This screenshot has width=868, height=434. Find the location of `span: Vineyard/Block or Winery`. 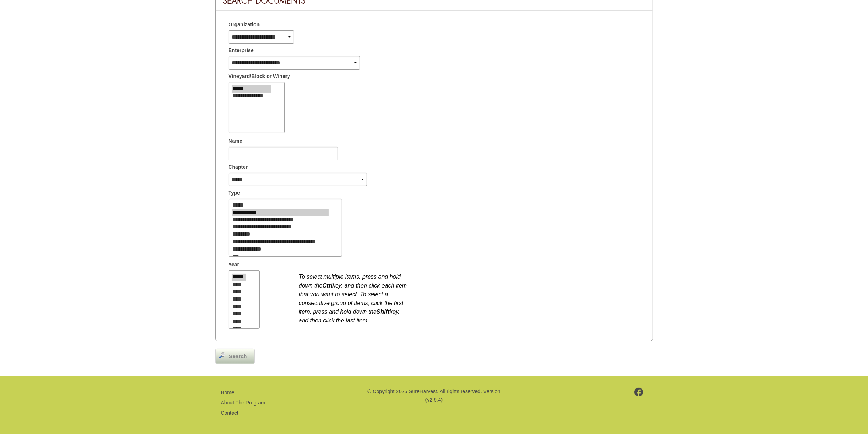

span: Vineyard/Block or Winery is located at coordinates (259, 76).